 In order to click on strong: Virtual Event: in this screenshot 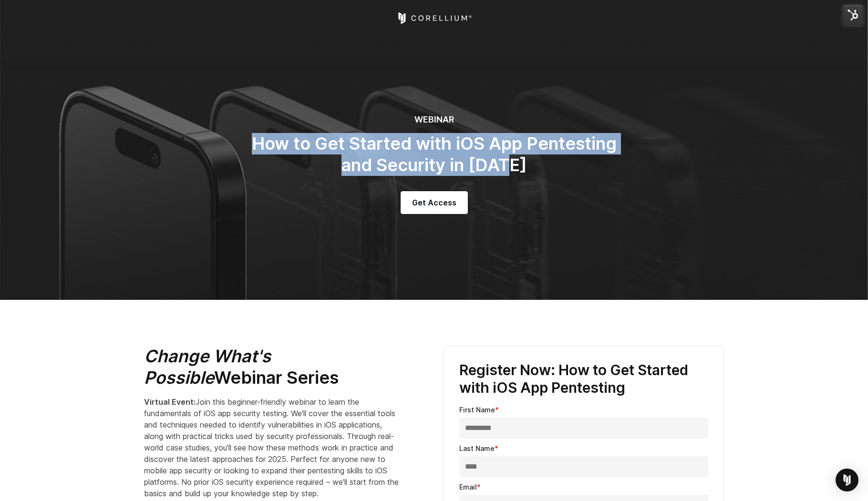, I will do `click(170, 402)`.